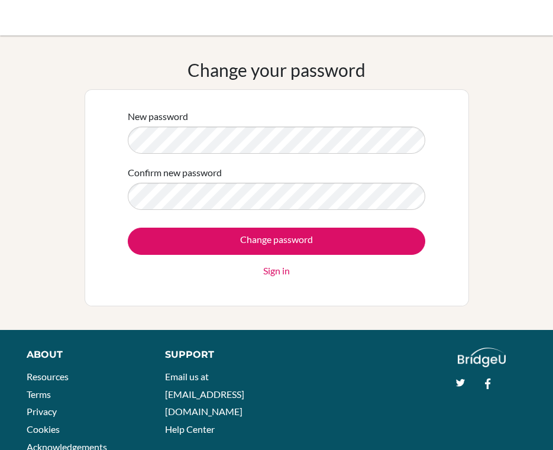  What do you see at coordinates (276, 241) in the screenshot?
I see `input: Change password` at bounding box center [276, 241].